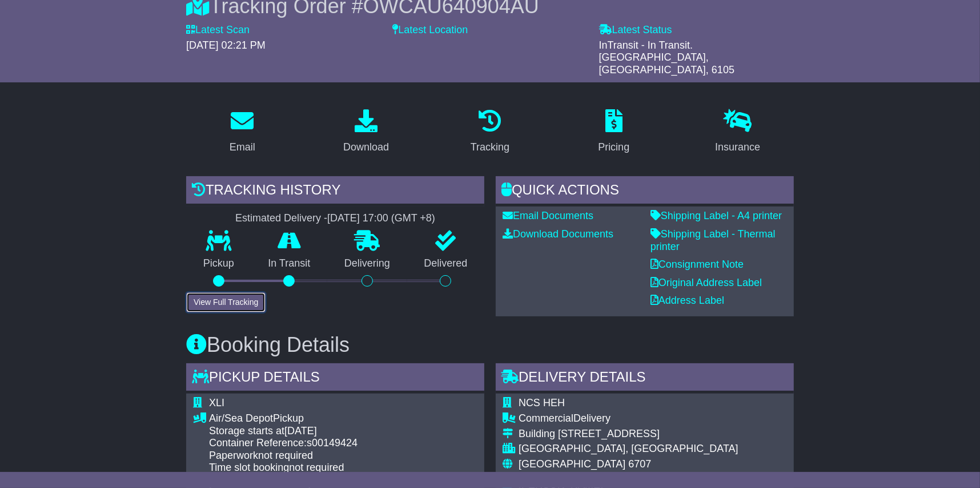 The image size is (980, 488). What do you see at coordinates (640, 464) in the screenshot?
I see `span: 6707` at bounding box center [640, 464].